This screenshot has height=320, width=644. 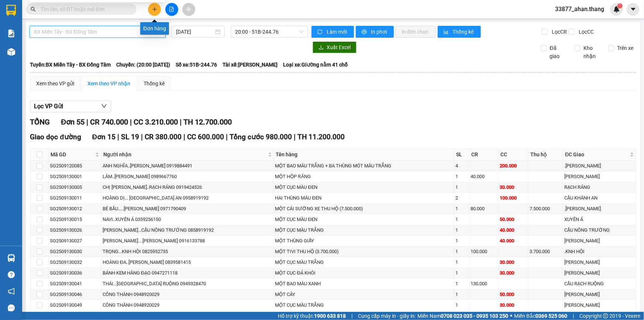 What do you see at coordinates (75, 262) in the screenshot?
I see `div: SG2509130032` at bounding box center [75, 262].